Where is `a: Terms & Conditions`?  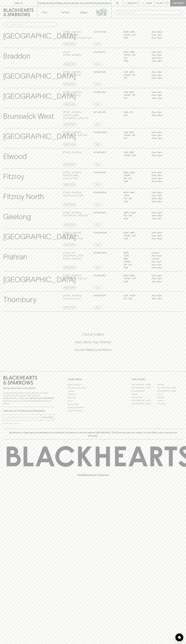
a: Terms & Conditions is located at coordinates (93, 410).